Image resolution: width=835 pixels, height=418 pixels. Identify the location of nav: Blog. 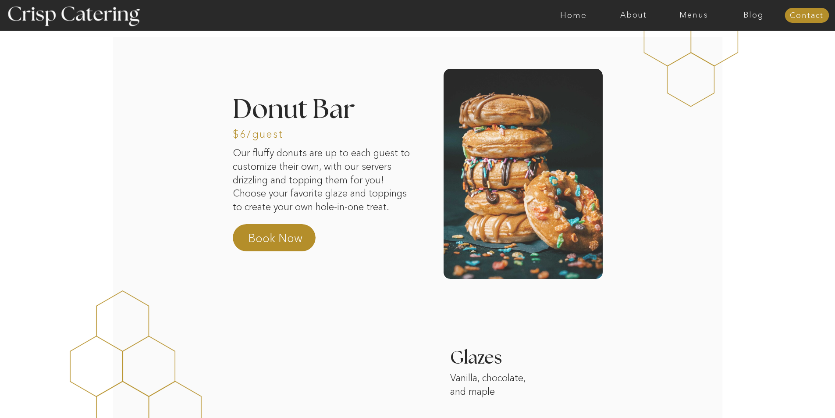
(753, 15).